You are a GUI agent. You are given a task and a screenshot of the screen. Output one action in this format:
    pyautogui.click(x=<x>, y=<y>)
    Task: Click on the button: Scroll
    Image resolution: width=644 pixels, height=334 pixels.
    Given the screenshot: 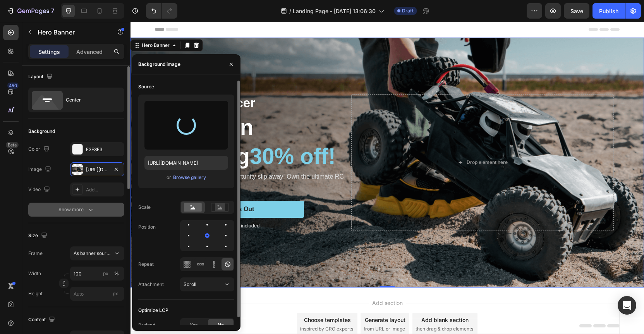 What is the action you would take?
    pyautogui.click(x=207, y=284)
    